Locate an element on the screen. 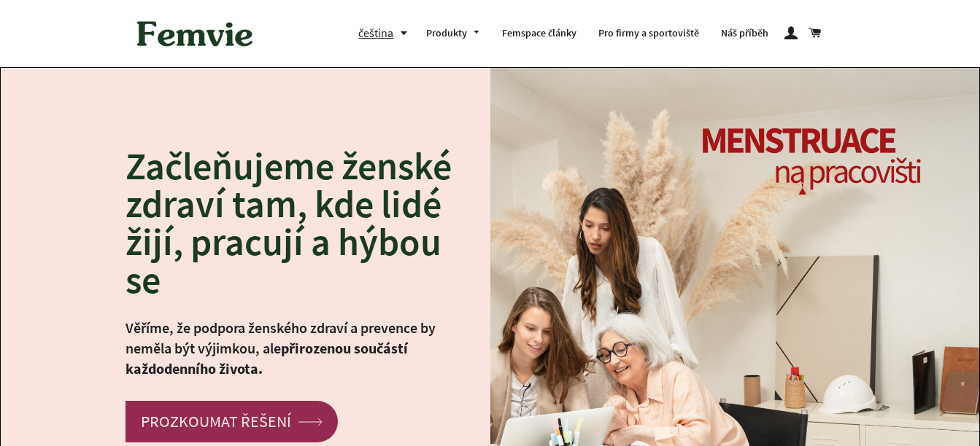 The image size is (980, 446). p: Věříme, že podpora ženského zdraví a prevence by neměla být výjimkou, ale is located at coordinates (297, 348).